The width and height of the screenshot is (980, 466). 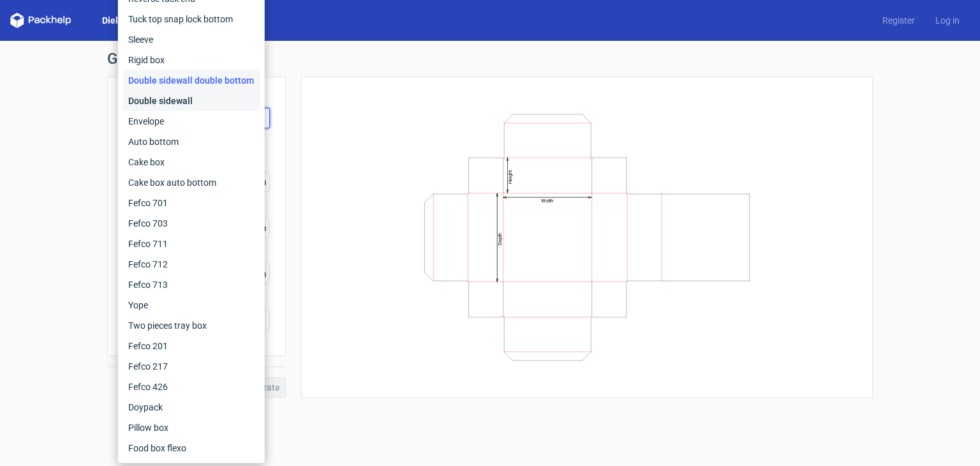 I want to click on div: Fefco 703, so click(x=191, y=223).